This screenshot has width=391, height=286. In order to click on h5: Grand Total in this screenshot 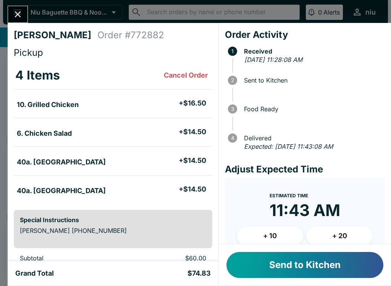, I will do `click(34, 273)`.